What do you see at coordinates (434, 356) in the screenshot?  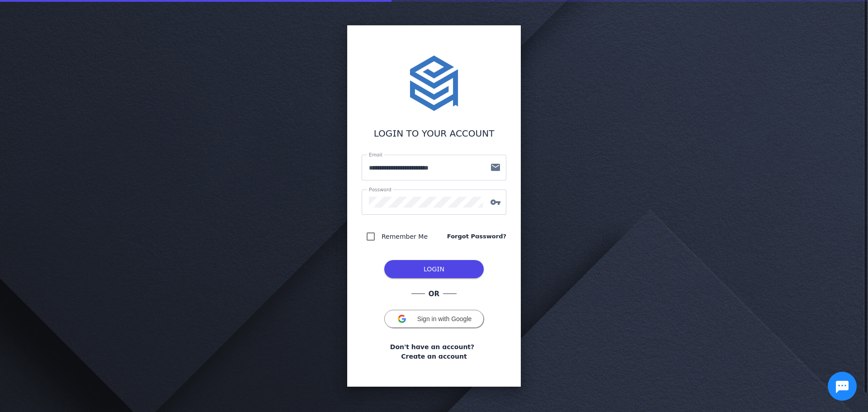 I see `a: Create an account` at bounding box center [434, 356].